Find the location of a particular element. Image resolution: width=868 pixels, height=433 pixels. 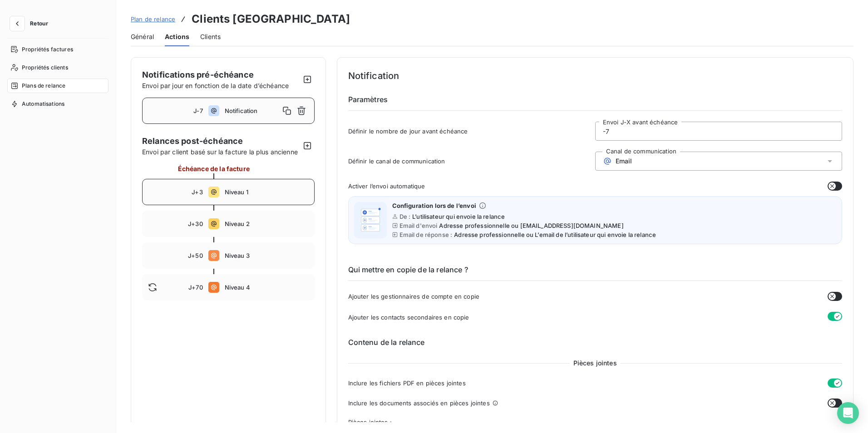

span: Pièces jointes is located at coordinates (595, 363).